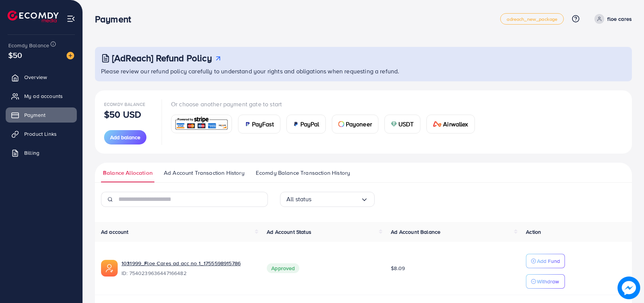 The height and width of the screenshot is (303, 644). Describe the element at coordinates (162, 58) in the screenshot. I see `h3: [AdReach] Refund Policy` at that location.